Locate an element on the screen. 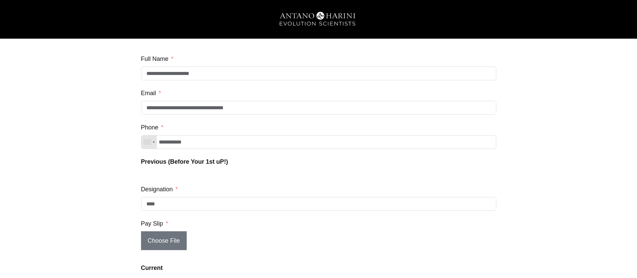 This screenshot has height=278, width=637. label: Phone is located at coordinates (152, 127).